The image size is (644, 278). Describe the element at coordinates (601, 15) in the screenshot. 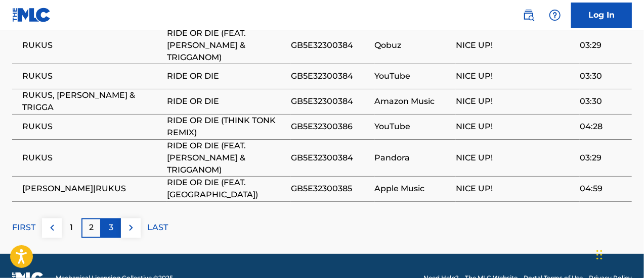

I see `a: Log In` at that location.